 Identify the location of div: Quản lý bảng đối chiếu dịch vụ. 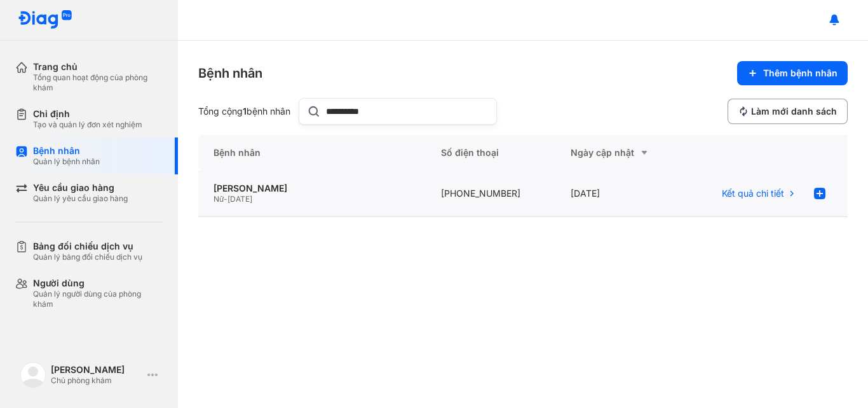
(88, 257).